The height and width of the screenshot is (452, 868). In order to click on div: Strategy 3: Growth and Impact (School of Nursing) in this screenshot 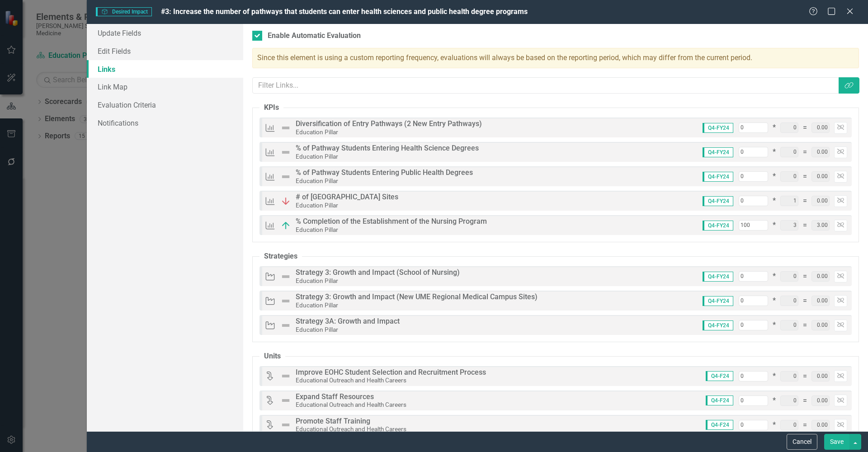, I will do `click(377, 272)`.